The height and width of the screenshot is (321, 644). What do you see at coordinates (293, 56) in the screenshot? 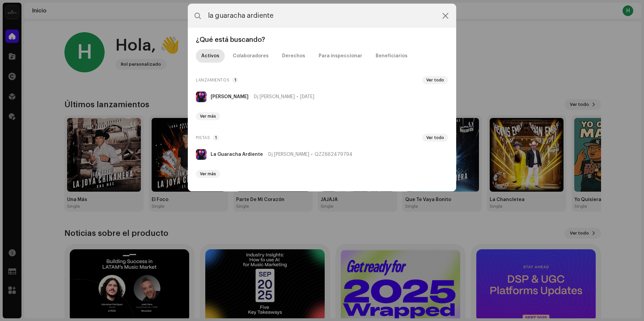
I see `div: Derechos` at bounding box center [293, 56].